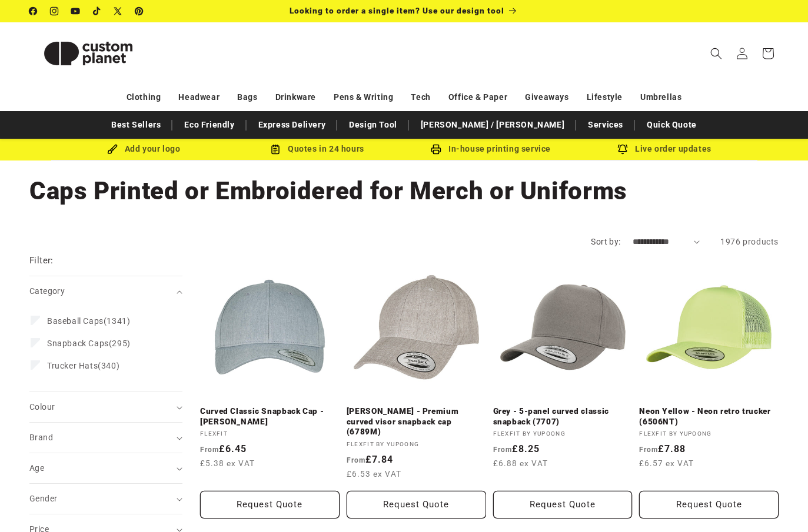 The image size is (808, 532). What do you see at coordinates (604, 97) in the screenshot?
I see `a: Lifestyle` at bounding box center [604, 97].